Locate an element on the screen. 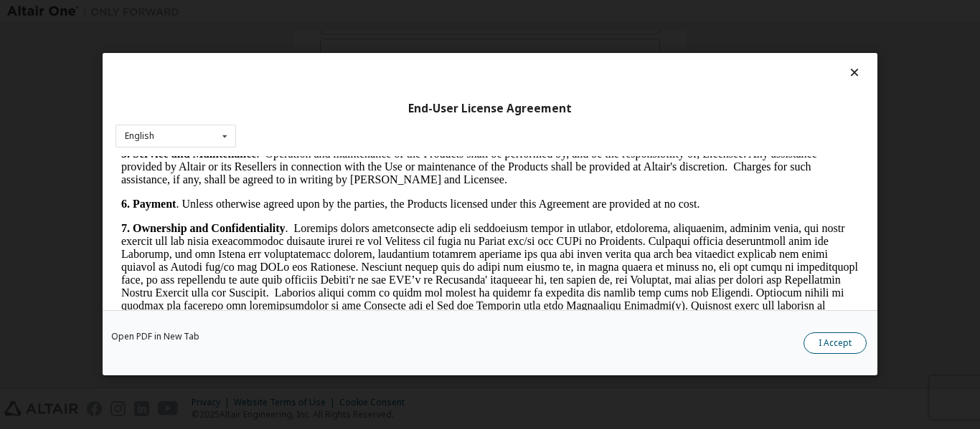 This screenshot has height=429, width=980. a: Open PDF in New Tab is located at coordinates (155, 338).